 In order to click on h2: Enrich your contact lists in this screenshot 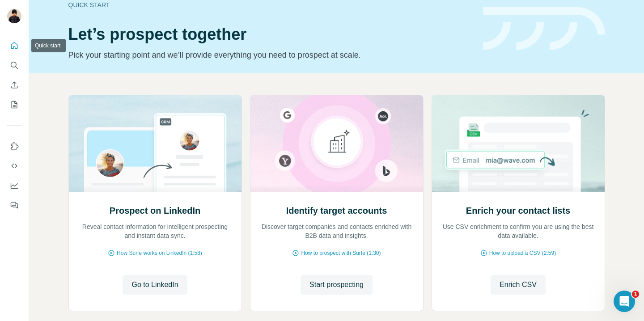, I will do `click(518, 211)`.